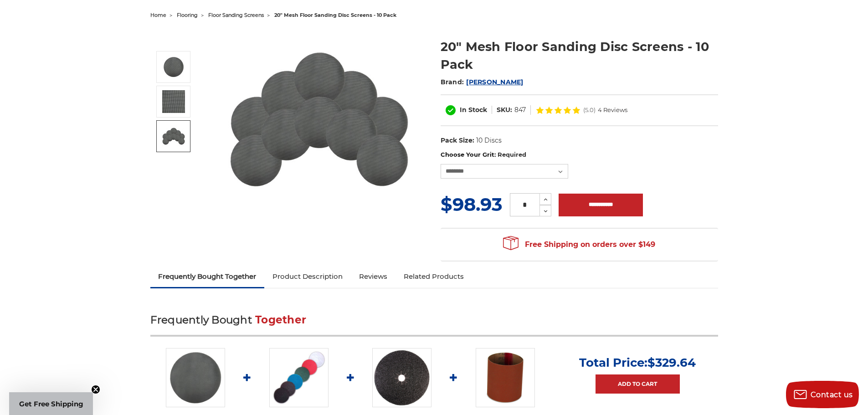 The width and height of the screenshot is (868, 415). What do you see at coordinates (158, 15) in the screenshot?
I see `a: home` at bounding box center [158, 15].